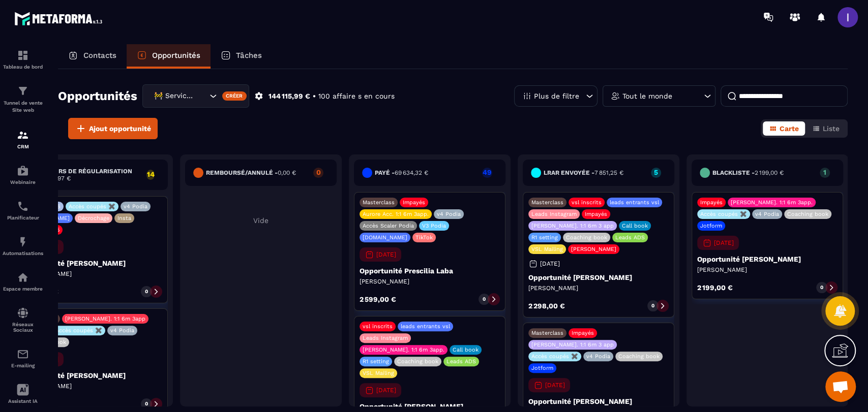 The width and height of the screenshot is (868, 412). What do you see at coordinates (261, 221) in the screenshot?
I see `p: Vide` at bounding box center [261, 221].